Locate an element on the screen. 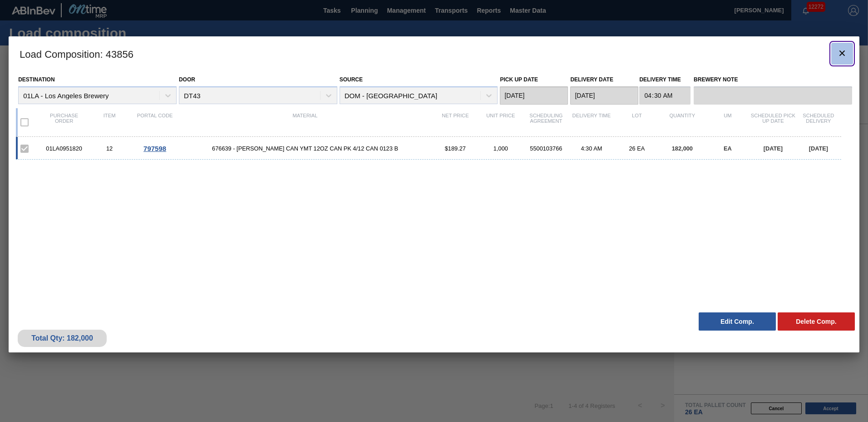  div: Portal code is located at coordinates (154, 123).